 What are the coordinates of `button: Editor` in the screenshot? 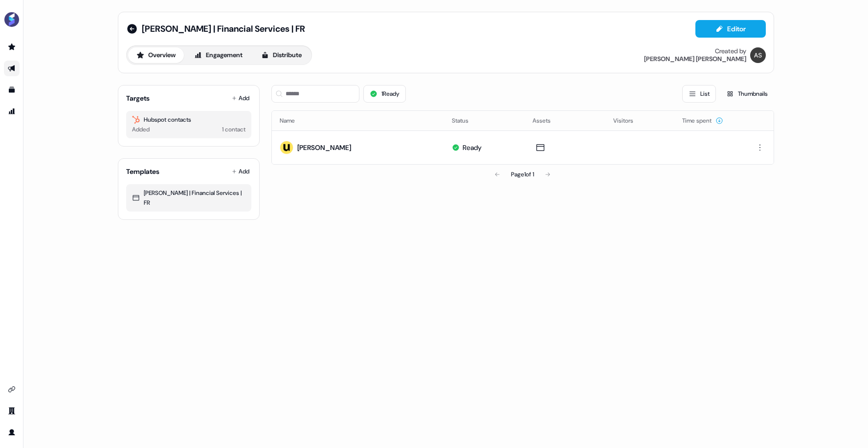 It's located at (731, 29).